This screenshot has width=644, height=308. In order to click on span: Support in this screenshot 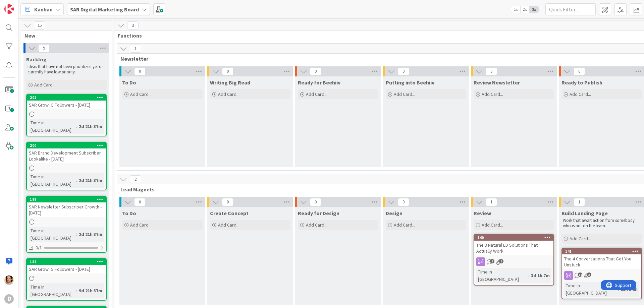, I will do `click(22, 5)`.